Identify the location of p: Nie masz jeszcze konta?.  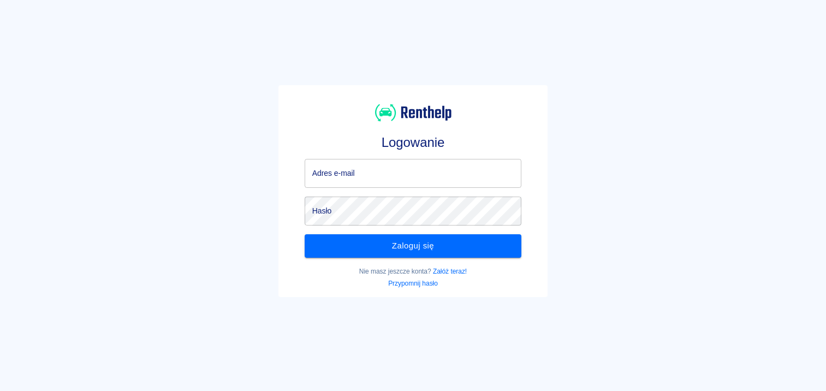
(413, 271).